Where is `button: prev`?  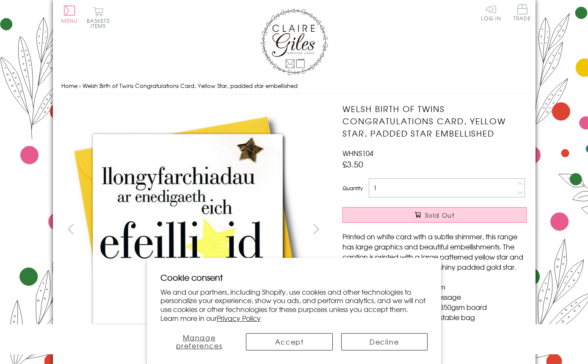
button: prev is located at coordinates (71, 229).